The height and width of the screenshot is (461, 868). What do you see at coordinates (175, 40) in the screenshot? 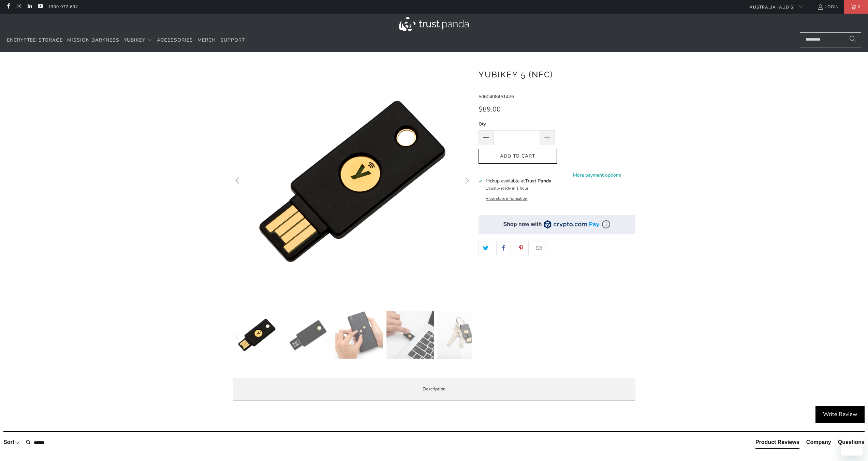
I see `a: Accessories` at bounding box center [175, 40].